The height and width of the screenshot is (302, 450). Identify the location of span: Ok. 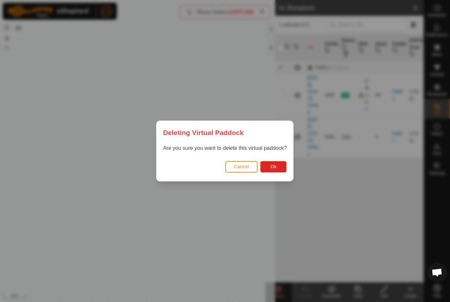
(273, 167).